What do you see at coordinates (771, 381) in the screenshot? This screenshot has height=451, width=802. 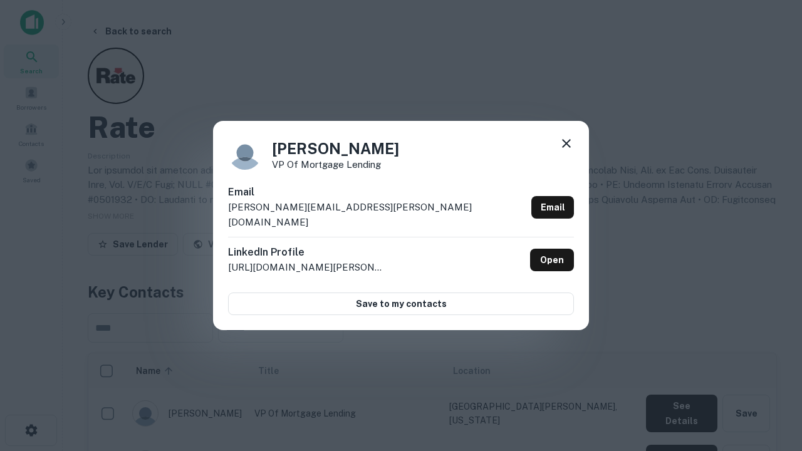 I see `div: Chat Widget` at bounding box center [771, 381].